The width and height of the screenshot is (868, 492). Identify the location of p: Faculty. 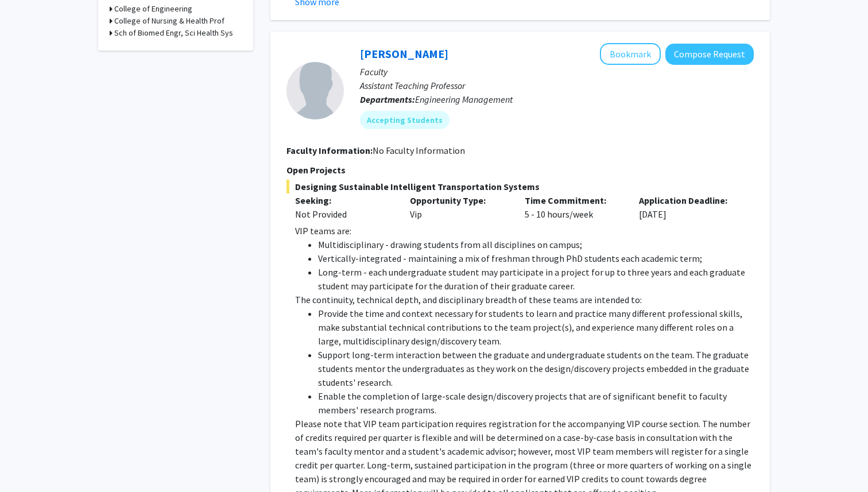
(556, 71).